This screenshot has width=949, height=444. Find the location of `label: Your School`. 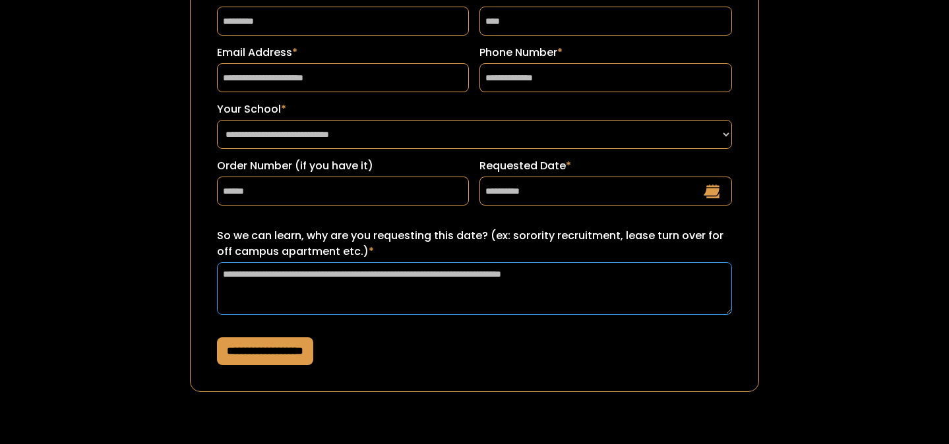

label: Your School is located at coordinates (474, 109).